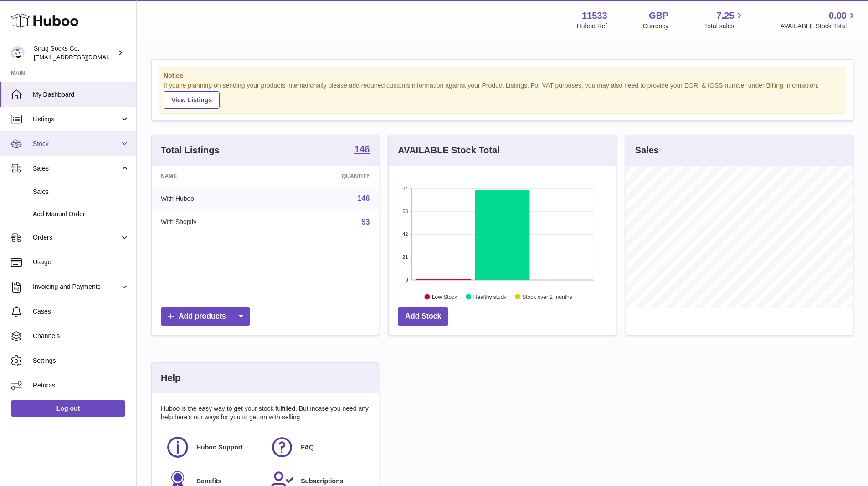 The width and height of the screenshot is (868, 486). I want to click on img: info@snugsocks.co.uk, so click(18, 53).